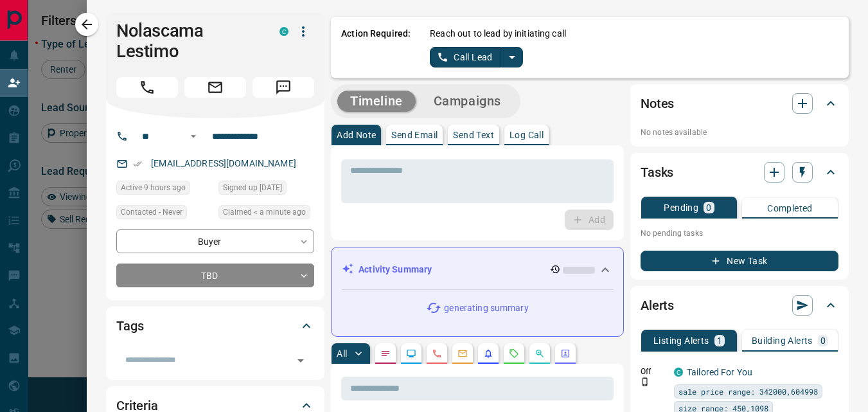  What do you see at coordinates (411, 354) in the screenshot?
I see `svg: Lead Browsing Activity` at bounding box center [411, 354].